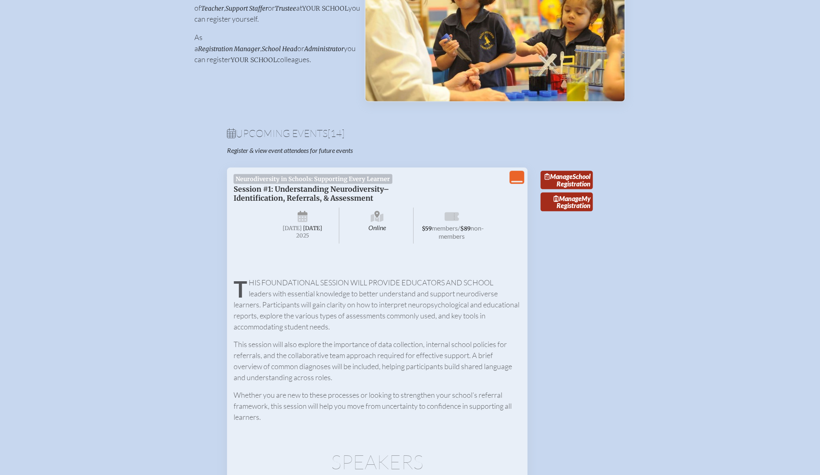  Describe the element at coordinates (212, 8) in the screenshot. I see `span: Teacher` at that location.